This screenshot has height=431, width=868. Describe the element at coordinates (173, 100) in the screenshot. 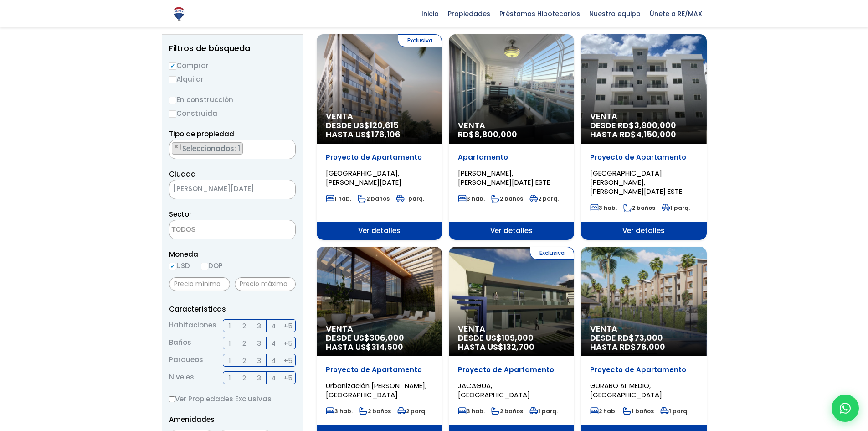

I see `input: En construcción` at that location.